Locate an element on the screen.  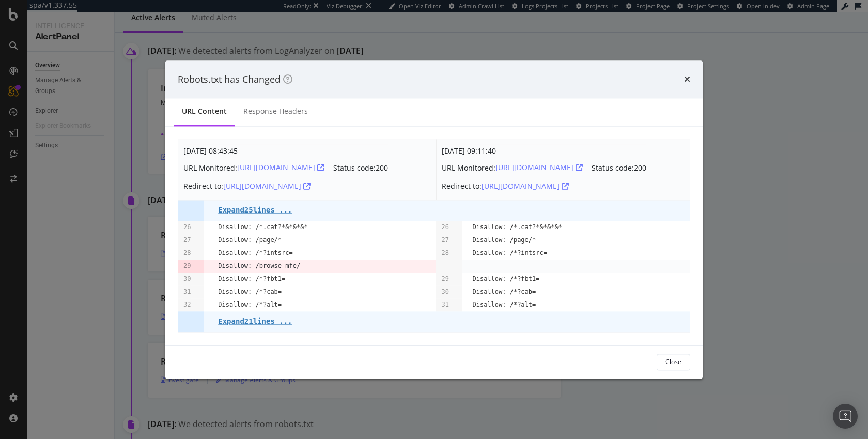
pre: 32 is located at coordinates (187, 304).